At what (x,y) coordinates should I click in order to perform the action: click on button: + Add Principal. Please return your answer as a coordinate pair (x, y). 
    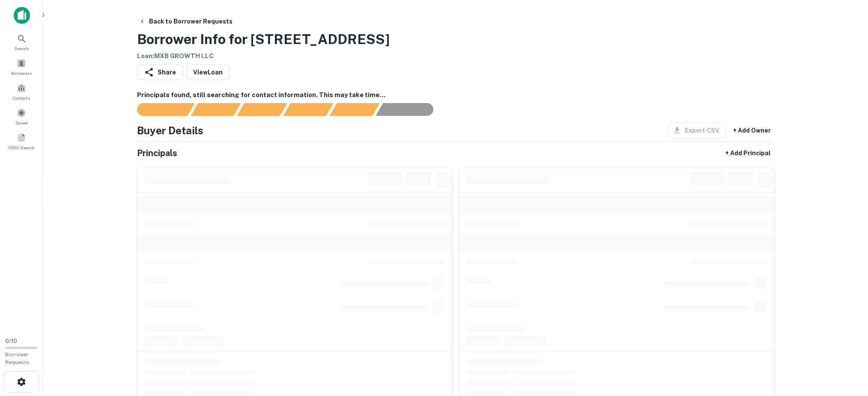
    Looking at the image, I should click on (748, 153).